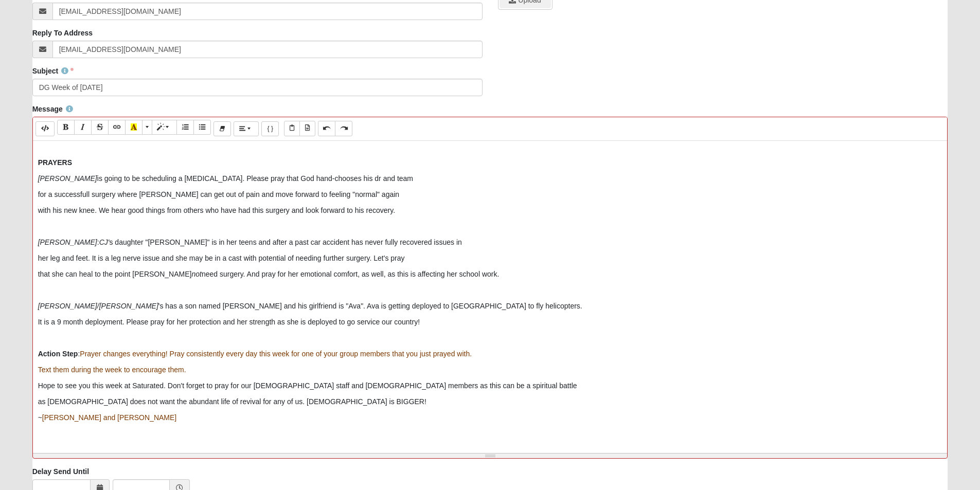 Image resolution: width=980 pixels, height=490 pixels. What do you see at coordinates (82, 127) in the screenshot?
I see `button: Italic (CTRL+I)` at bounding box center [82, 127].